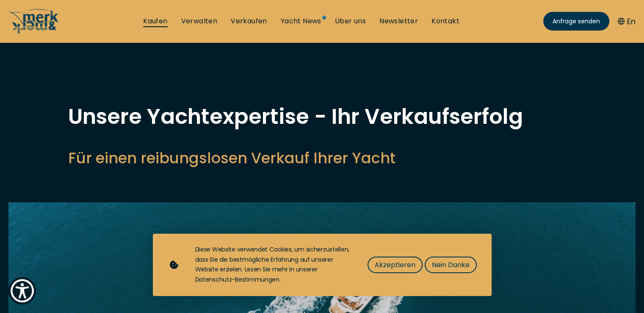 This screenshot has height=313, width=644. Describe the element at coordinates (155, 21) in the screenshot. I see `a: Kaufen` at that location.